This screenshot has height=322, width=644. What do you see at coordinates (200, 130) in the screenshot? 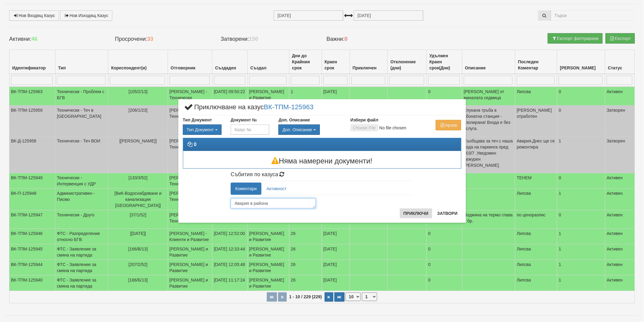
I see `span: Тип Документ` at bounding box center [200, 130].